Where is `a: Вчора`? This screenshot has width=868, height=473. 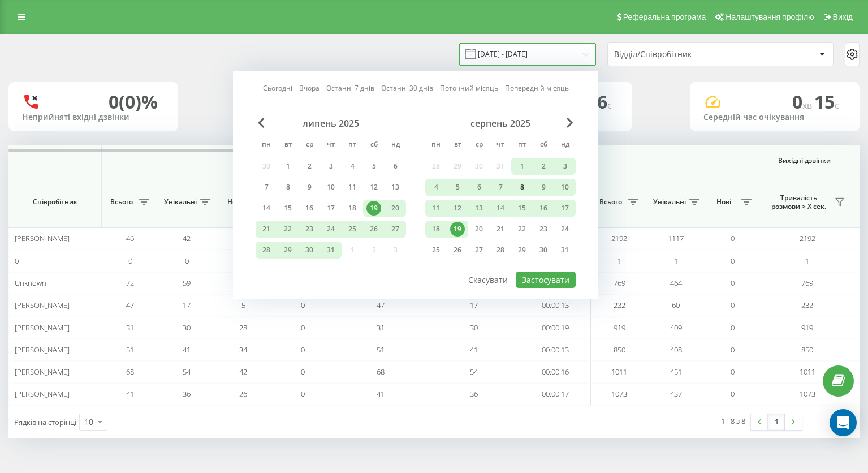 a: Вчора is located at coordinates (309, 87).